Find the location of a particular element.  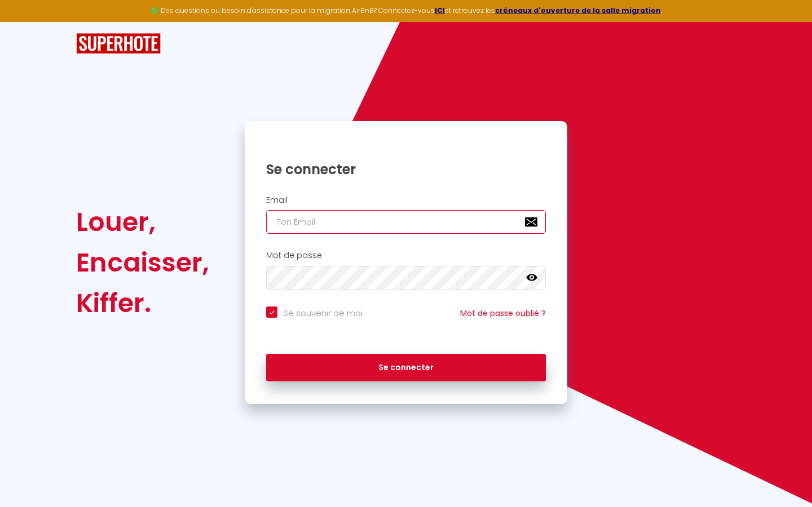

h2: Mot de passe is located at coordinates (406, 255).